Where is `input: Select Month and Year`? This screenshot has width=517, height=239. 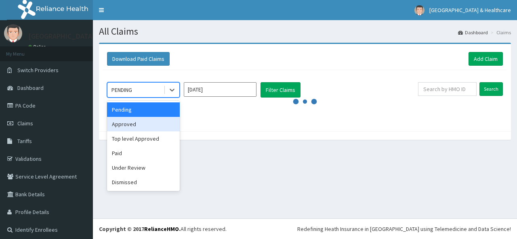
input: Select Month and Year is located at coordinates (220, 90).